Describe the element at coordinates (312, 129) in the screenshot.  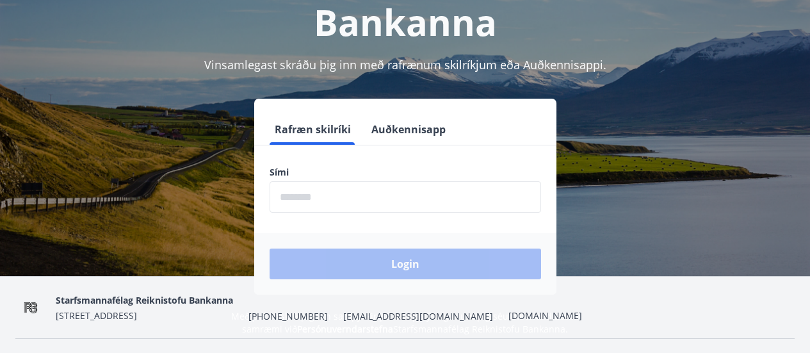
I see `button: Rafræn skilríki` at that location.